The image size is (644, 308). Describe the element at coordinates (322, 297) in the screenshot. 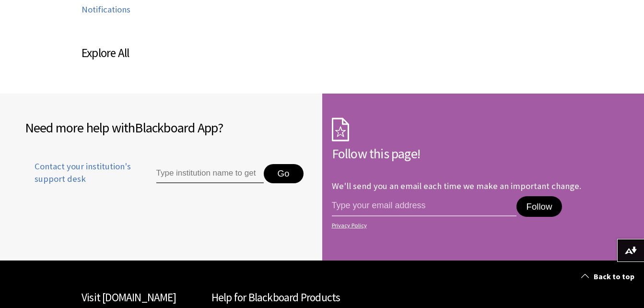

I see `h2: Help for Blackboard Products` at that location.